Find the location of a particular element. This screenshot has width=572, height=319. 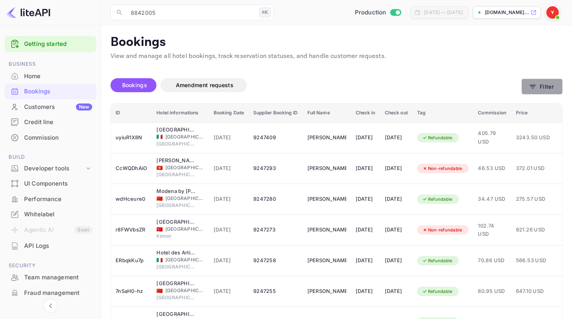

div: Team management is located at coordinates (50, 277).